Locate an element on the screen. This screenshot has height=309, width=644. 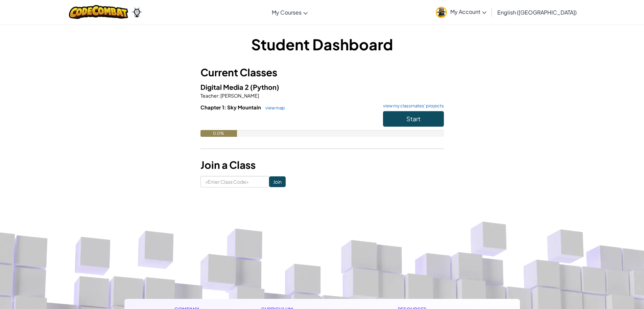
span: Digital Media 2 is located at coordinates (225, 87).